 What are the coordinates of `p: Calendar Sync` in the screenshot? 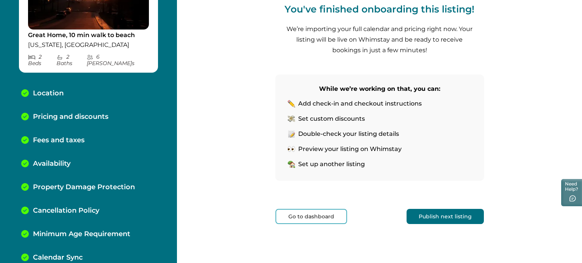 It's located at (58, 258).